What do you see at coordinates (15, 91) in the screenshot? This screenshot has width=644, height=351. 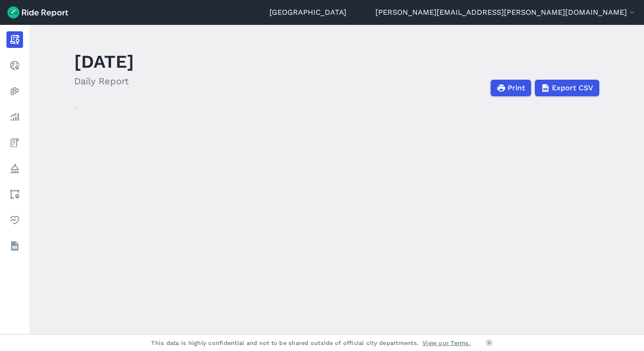 I see `a: Heatmaps` at bounding box center [15, 91].